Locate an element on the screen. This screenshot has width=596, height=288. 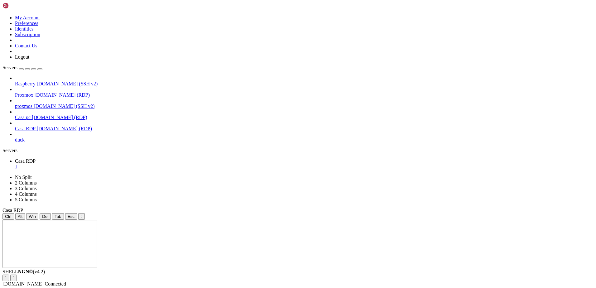
a: Casa RDP is located at coordinates (304, 164).